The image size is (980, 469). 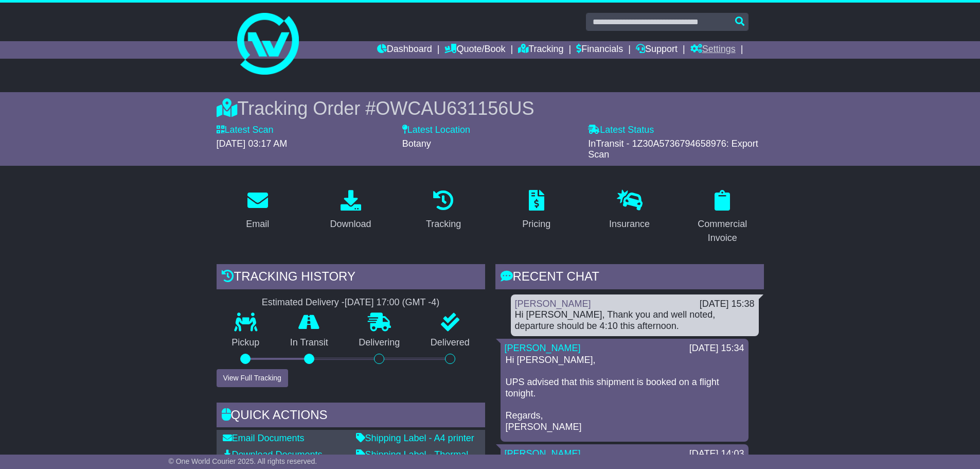 What do you see at coordinates (351, 417) in the screenshot?
I see `div: Quick Actions` at bounding box center [351, 417].